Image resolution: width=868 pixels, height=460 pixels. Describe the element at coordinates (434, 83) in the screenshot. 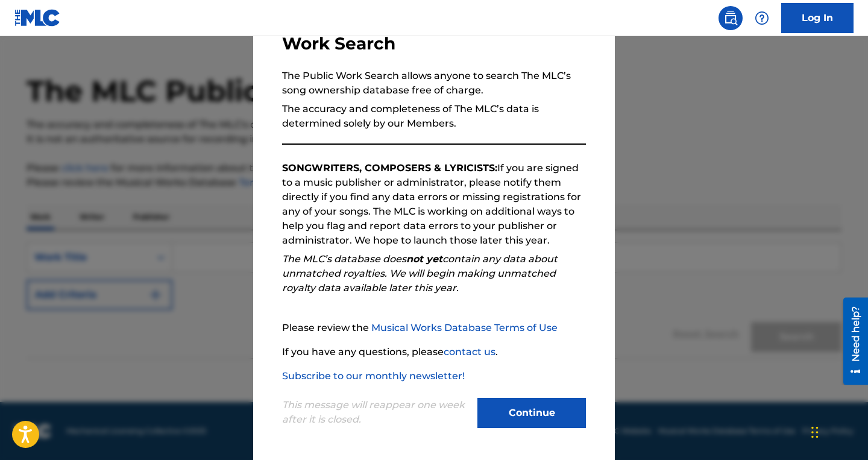

I see `p: The Public Work Search allows anyone to search The MLC’s song ownership database free of charge.` at that location.